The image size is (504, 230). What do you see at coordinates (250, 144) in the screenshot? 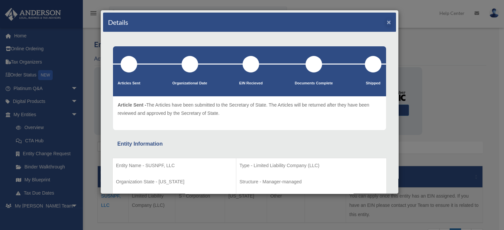
I see `div: Entity Information` at bounding box center [250, 144].